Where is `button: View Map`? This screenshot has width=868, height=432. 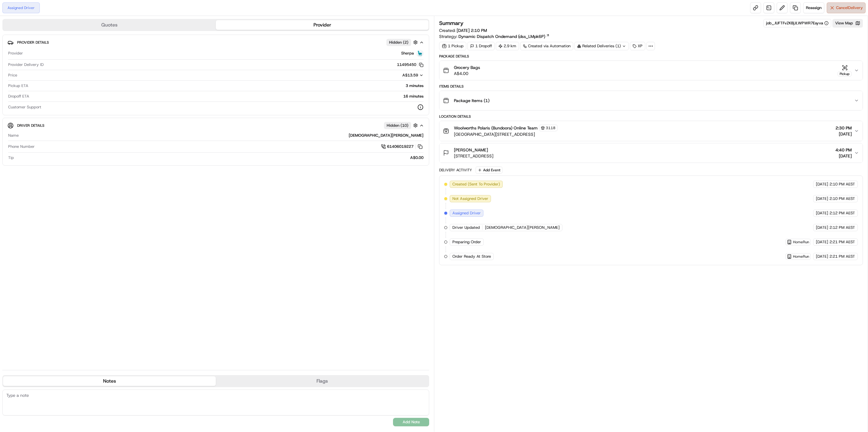 button: View Map is located at coordinates (847, 23).